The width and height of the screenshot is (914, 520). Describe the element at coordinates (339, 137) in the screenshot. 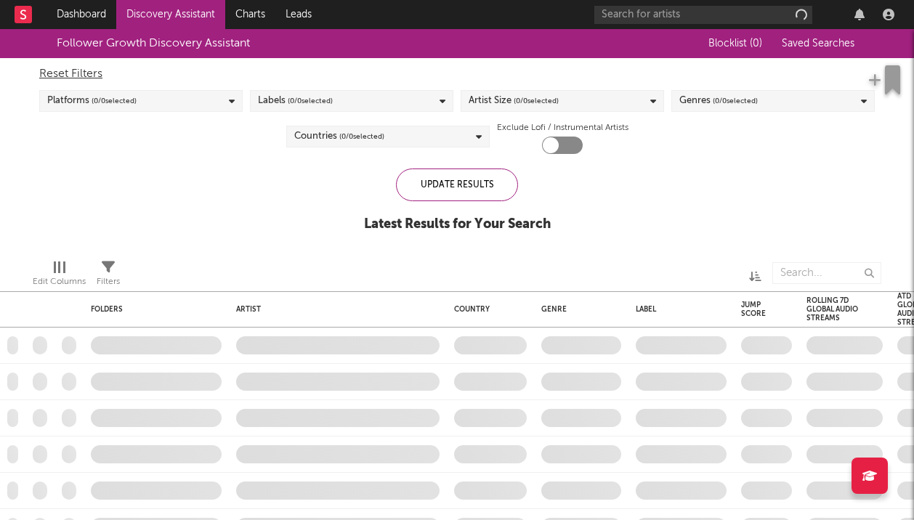

I see `div: Countries` at that location.